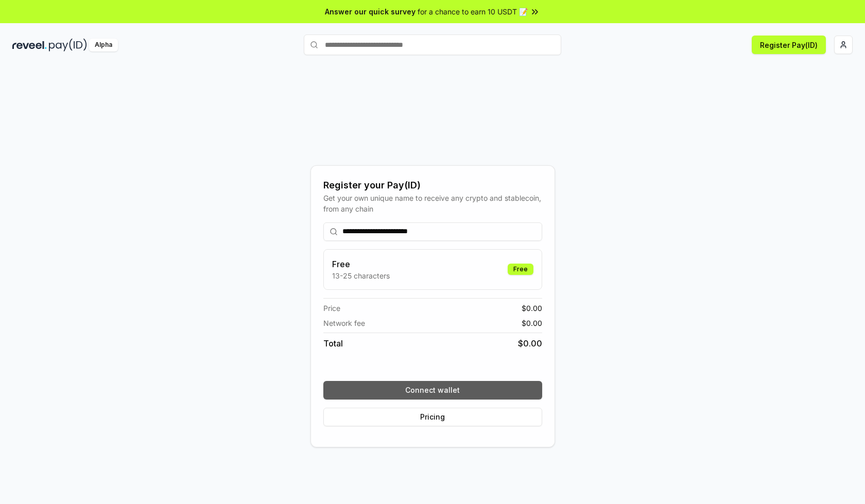 The width and height of the screenshot is (865, 504). Describe the element at coordinates (433, 417) in the screenshot. I see `button: Pricing` at that location.